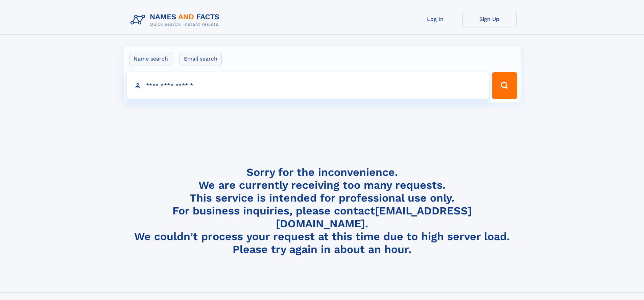 The image size is (644, 300). Describe the element at coordinates (435, 19) in the screenshot. I see `a: Log In` at that location.